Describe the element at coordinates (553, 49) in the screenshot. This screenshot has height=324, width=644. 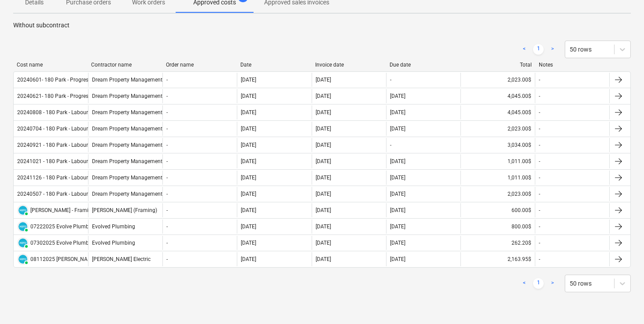
I see `a: Next page` at that location.